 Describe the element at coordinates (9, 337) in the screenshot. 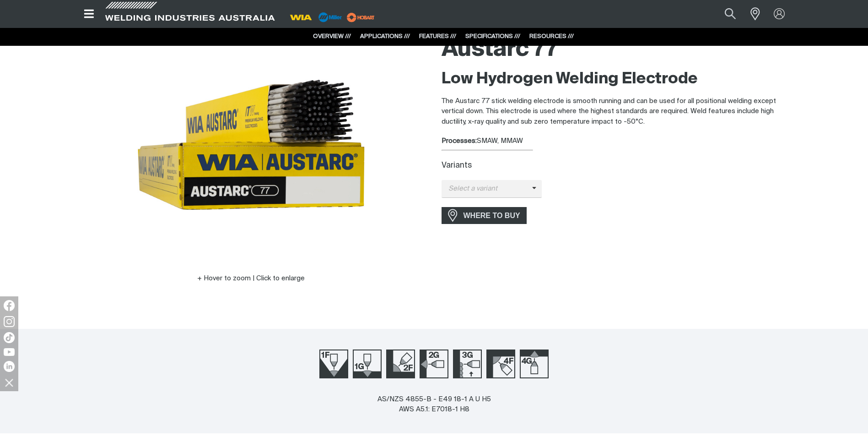

I see `img: TikTok` at that location.